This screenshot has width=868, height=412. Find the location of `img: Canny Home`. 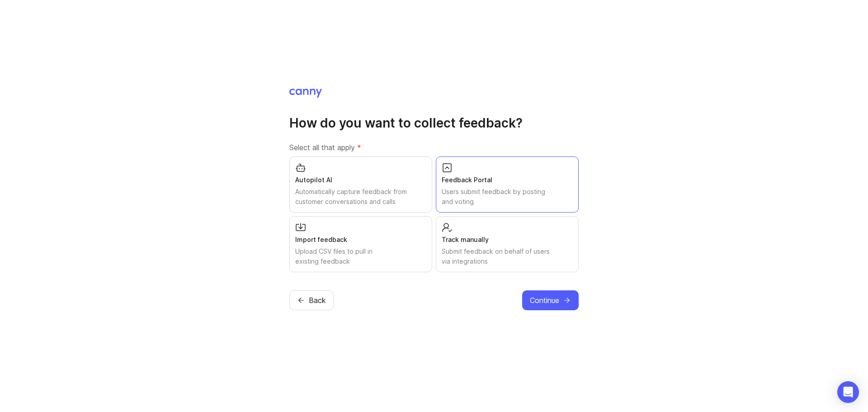

img: Canny Home is located at coordinates (306, 93).